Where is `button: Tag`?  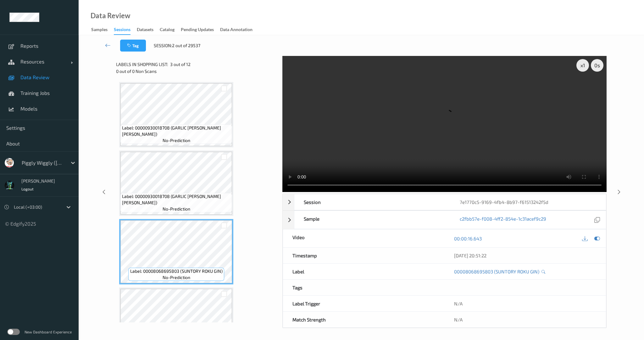
button: Tag is located at coordinates (133, 46).